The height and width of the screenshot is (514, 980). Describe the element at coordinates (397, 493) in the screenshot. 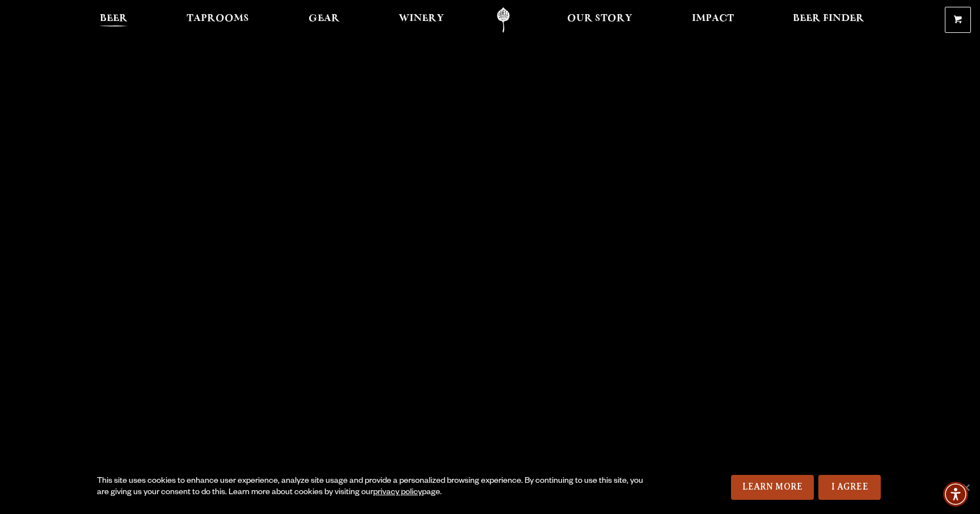

I see `a: privacy policy` at that location.